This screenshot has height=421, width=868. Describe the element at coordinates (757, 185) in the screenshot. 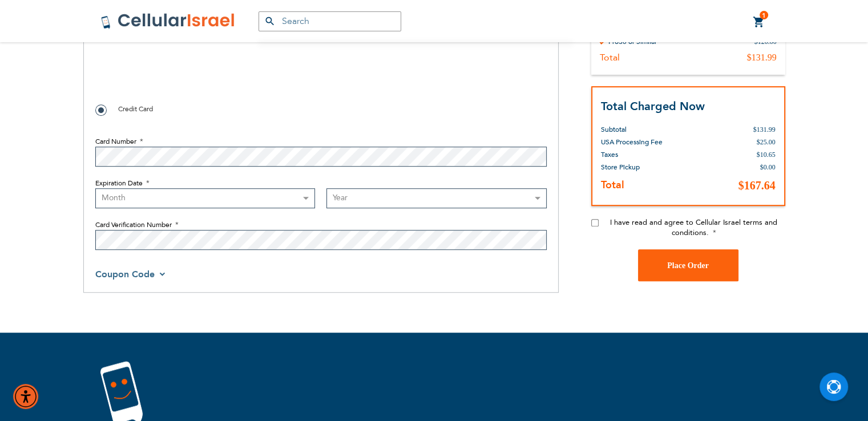

I see `span: $167.64` at that location.